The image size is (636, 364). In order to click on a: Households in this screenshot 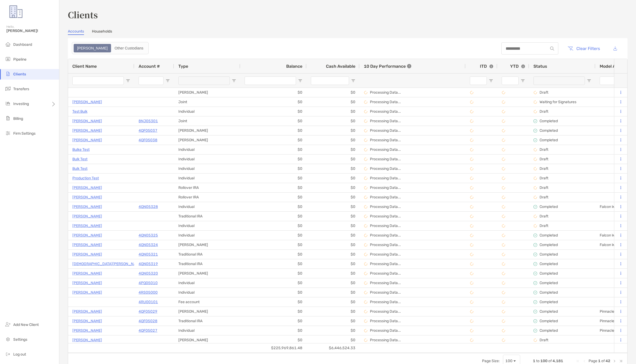, I will do `click(102, 32)`.